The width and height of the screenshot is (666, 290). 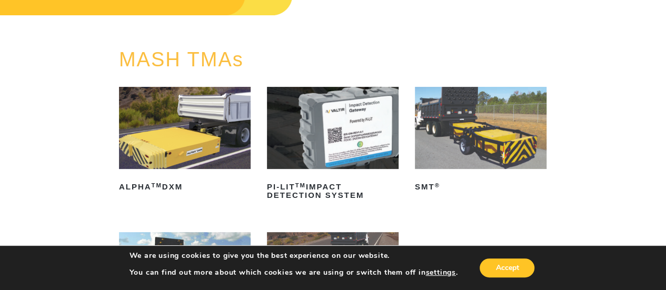 I want to click on a: ALPHATMDXM, so click(x=185, y=141).